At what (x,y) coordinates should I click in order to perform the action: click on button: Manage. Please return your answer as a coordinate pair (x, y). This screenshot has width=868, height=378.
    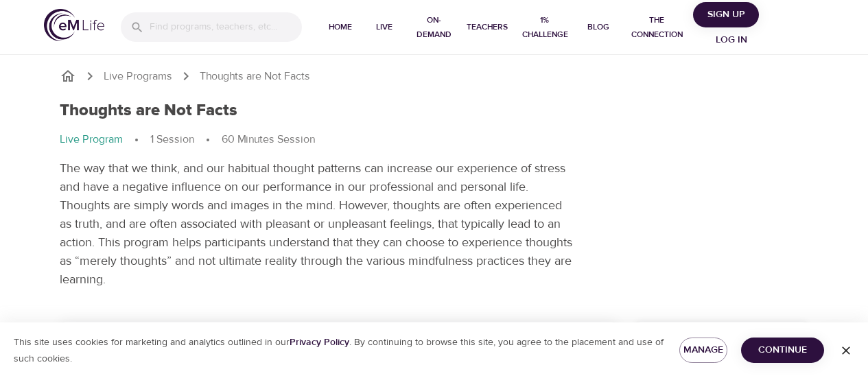
    Looking at the image, I should click on (704, 350).